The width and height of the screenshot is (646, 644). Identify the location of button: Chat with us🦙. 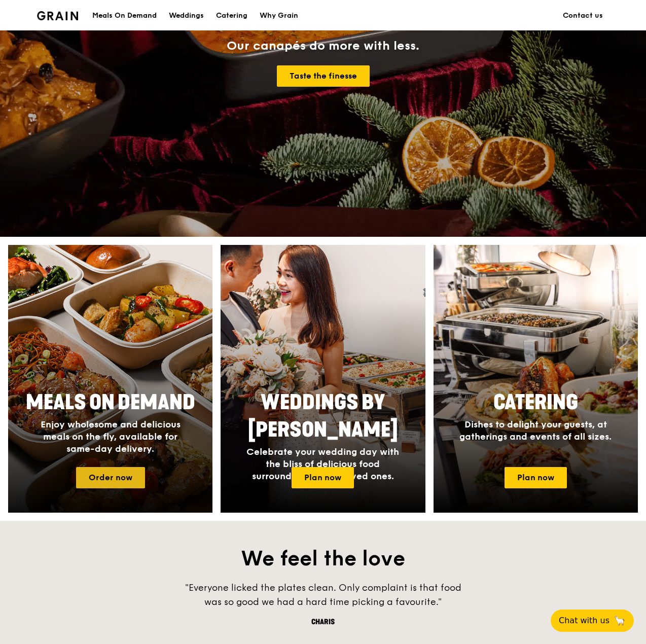
(592, 621).